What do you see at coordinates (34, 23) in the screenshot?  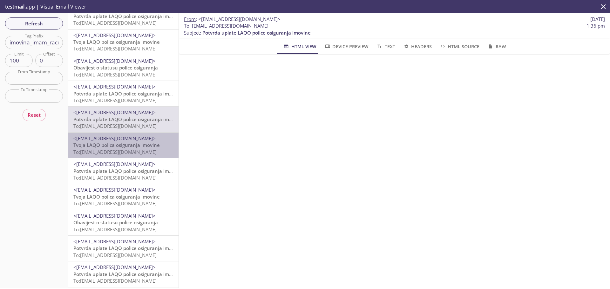 I see `span: Refresh` at bounding box center [34, 23].